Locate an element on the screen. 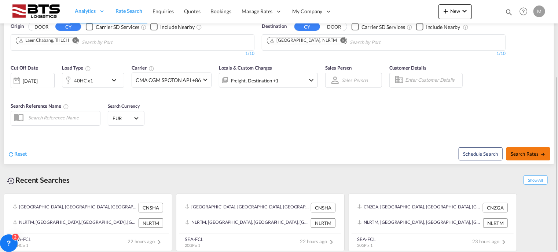 The image size is (558, 252). span: Search Rates is located at coordinates (528, 154).